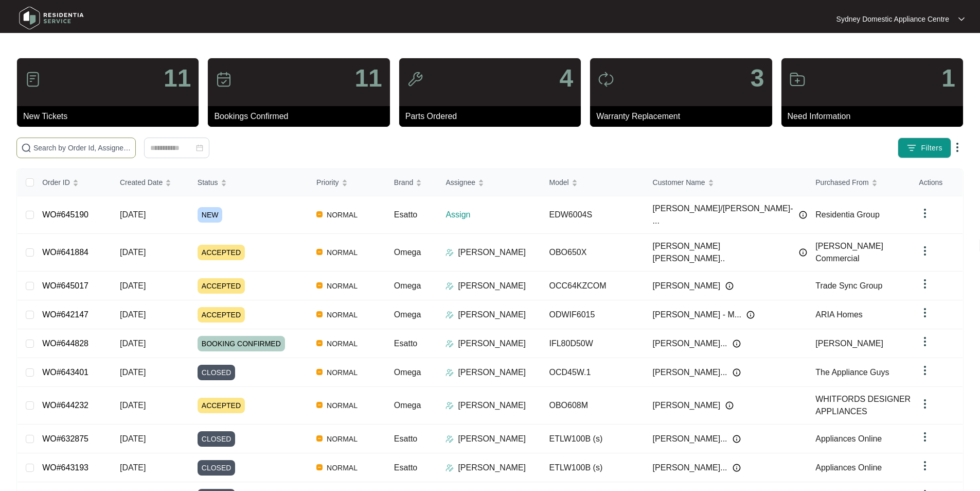 The image size is (980, 491). I want to click on a: WO#645017, so click(66, 285).